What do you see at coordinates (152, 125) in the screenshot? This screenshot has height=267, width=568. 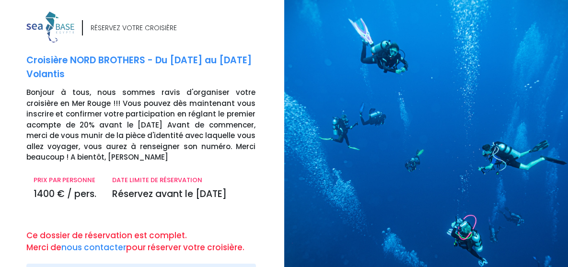 I see `p: Bonjour à tous, nous sommes ravis d'organiser votre croisière en Mer Rouge !!! Vous pouvez dès ma...` at bounding box center [152, 125].